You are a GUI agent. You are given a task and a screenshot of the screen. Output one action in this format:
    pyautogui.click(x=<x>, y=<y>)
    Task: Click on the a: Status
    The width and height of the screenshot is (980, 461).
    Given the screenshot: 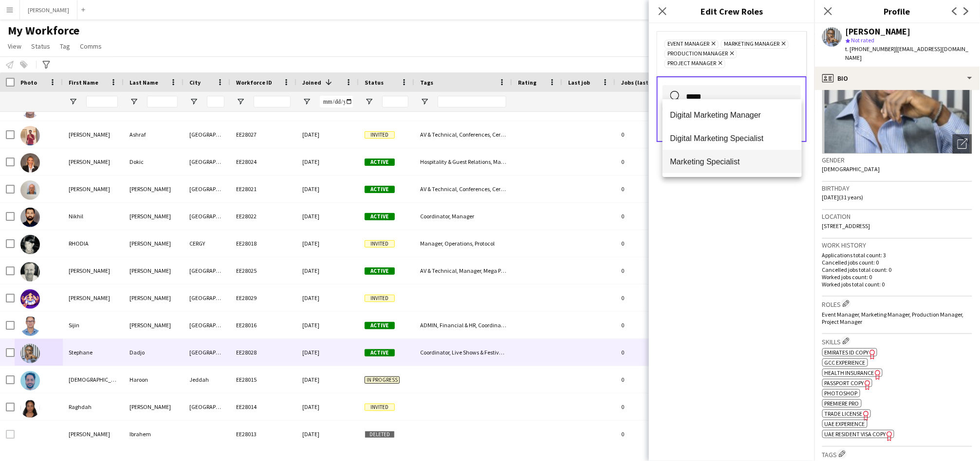 What is the action you would take?
    pyautogui.click(x=41, y=46)
    